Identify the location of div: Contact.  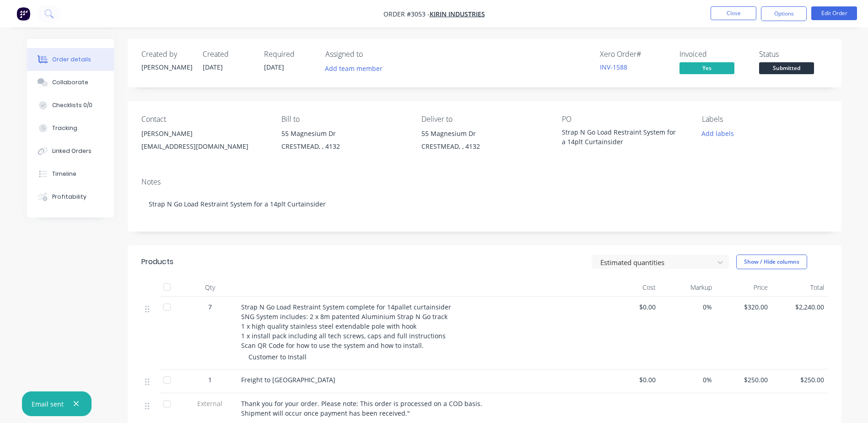
(204, 119).